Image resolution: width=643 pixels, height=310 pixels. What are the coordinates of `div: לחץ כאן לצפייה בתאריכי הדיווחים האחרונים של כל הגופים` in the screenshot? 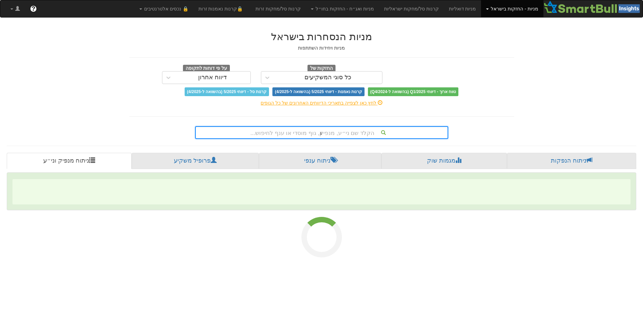 It's located at (322, 103).